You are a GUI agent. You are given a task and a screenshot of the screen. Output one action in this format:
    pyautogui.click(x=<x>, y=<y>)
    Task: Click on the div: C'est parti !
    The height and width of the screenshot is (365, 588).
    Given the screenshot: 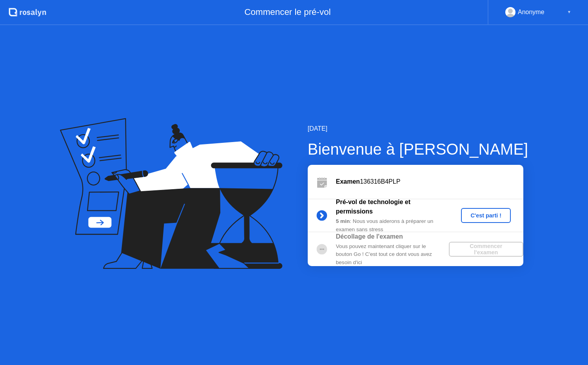 What is the action you would take?
    pyautogui.click(x=486, y=215)
    